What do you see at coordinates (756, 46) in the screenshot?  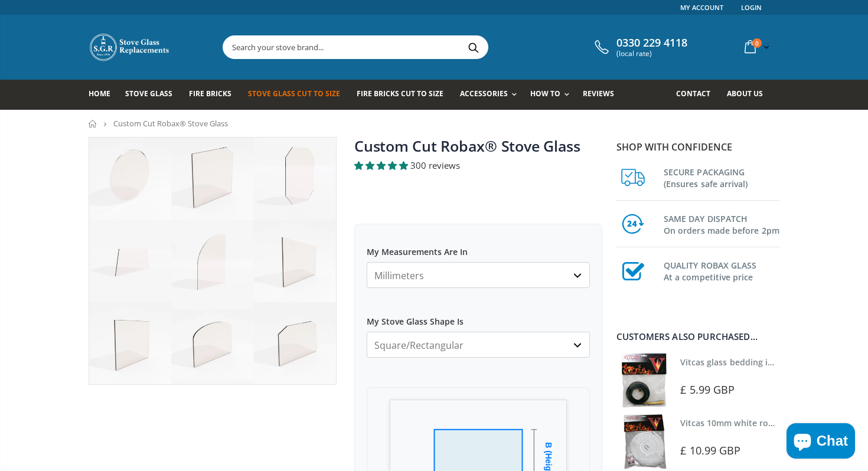 I see `a: 0` at bounding box center [756, 46].